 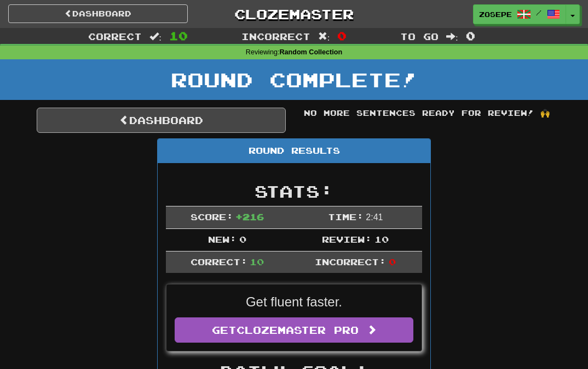 I want to click on span: Score:, so click(x=212, y=216).